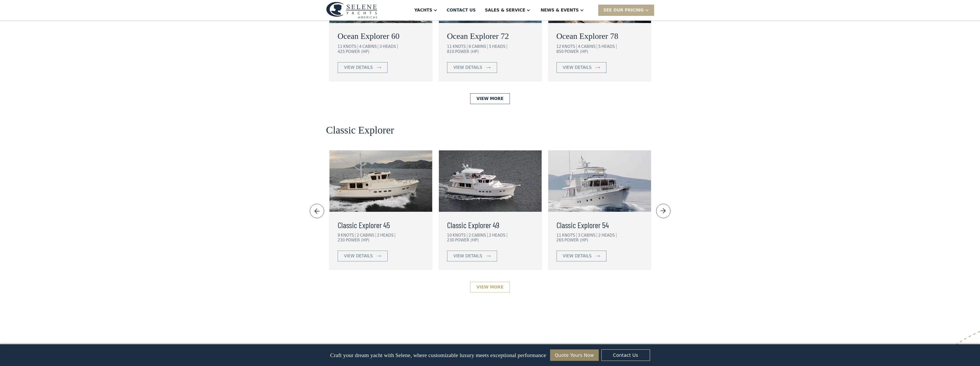  I want to click on img: logo, so click(352, 10).